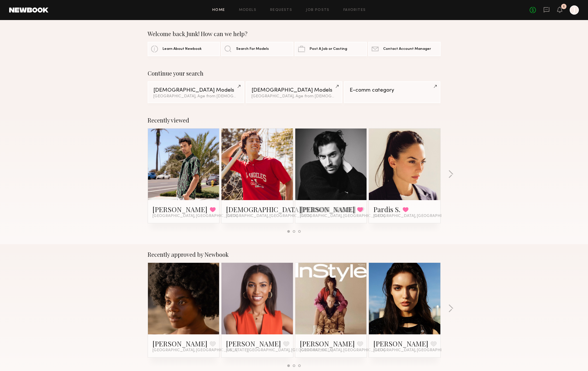 This screenshot has width=588, height=371. I want to click on a: Models, so click(248, 10).